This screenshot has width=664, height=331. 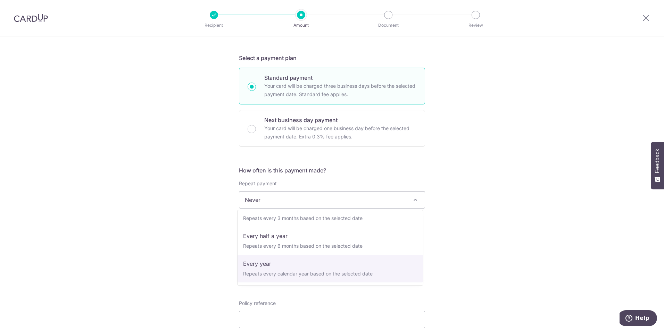 I want to click on p: Next business day payment, so click(x=340, y=120).